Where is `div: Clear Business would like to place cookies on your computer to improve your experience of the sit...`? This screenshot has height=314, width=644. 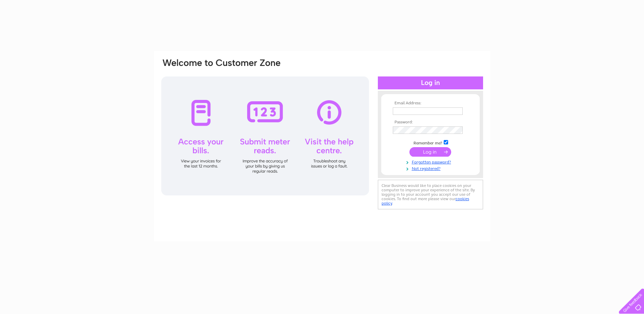 div: Clear Business would like to place cookies on your computer to improve your experience of the sit... is located at coordinates (430, 194).